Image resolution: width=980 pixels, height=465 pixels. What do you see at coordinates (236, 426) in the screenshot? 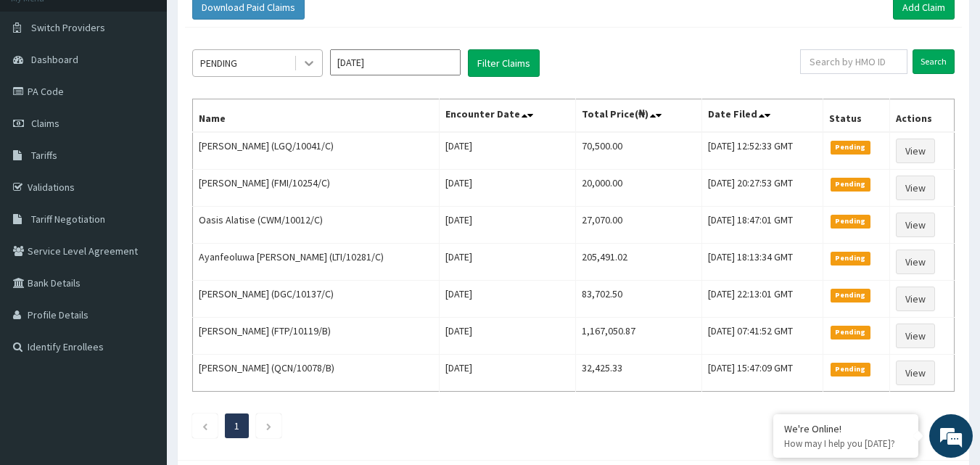
I see `a: Page 1 is your current page` at bounding box center [236, 426].